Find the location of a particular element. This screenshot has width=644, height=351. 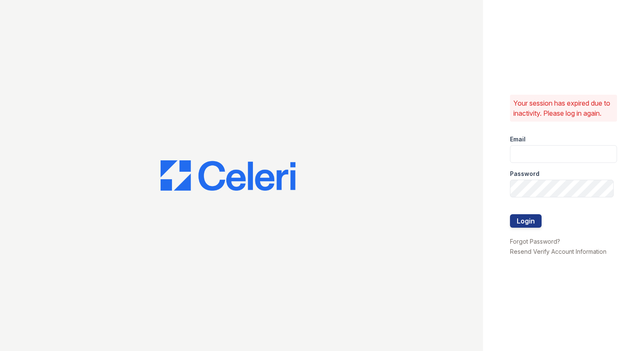

label: Email is located at coordinates (518, 139).